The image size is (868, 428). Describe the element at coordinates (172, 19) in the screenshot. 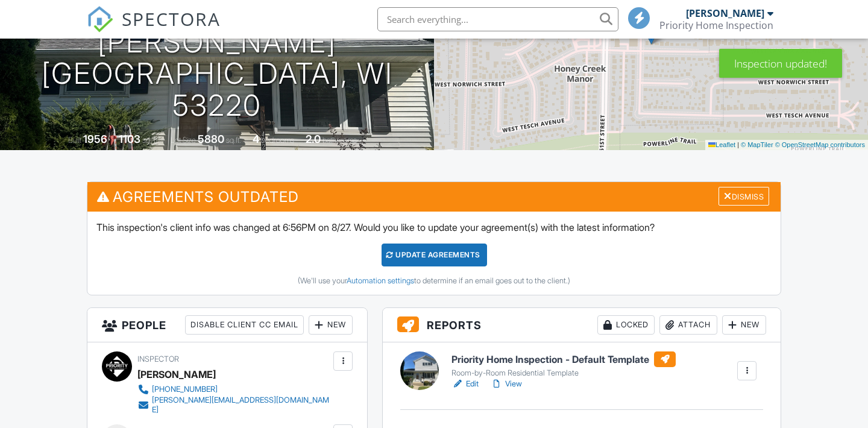

I see `span: SPECTORA` at that location.